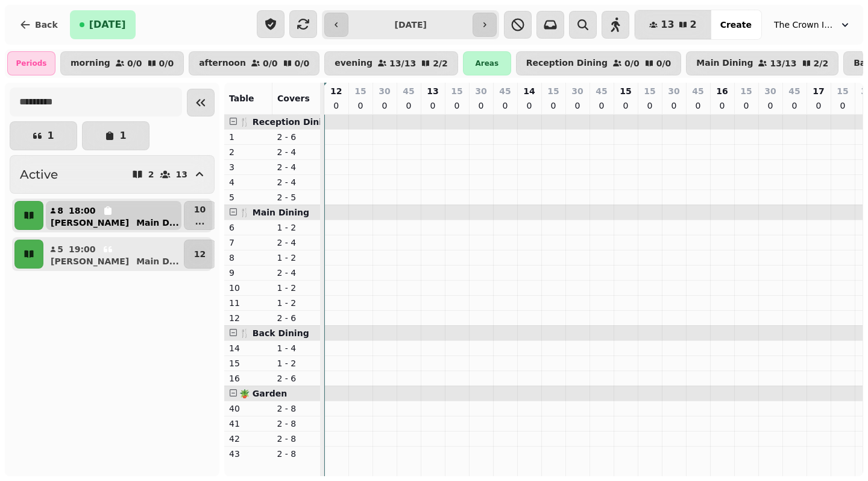  Describe the element at coordinates (32, 63) in the screenshot. I see `div: Periods` at that location.